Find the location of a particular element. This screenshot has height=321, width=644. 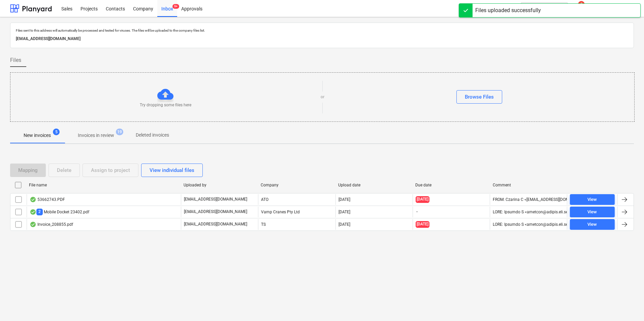

p: Deleted invoices is located at coordinates (152, 135).